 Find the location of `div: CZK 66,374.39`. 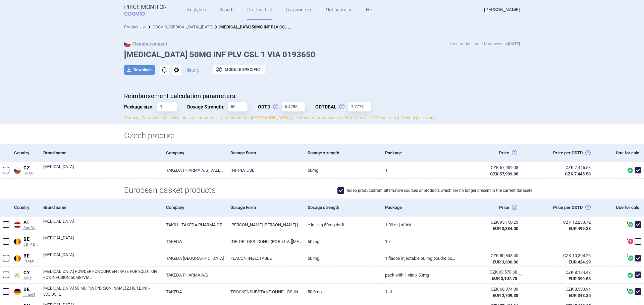

div: CZK 66,374.39 is located at coordinates (490, 289).